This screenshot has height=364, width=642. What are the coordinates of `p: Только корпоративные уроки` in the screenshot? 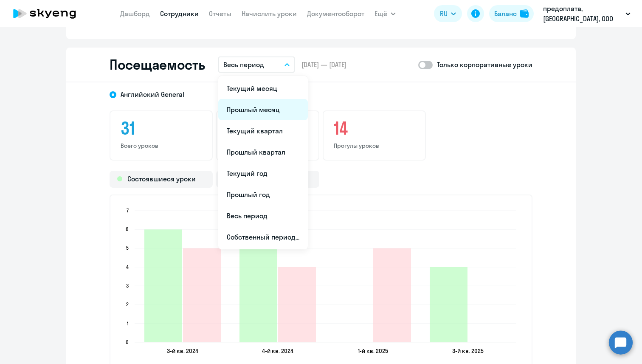 It's located at (484, 65).